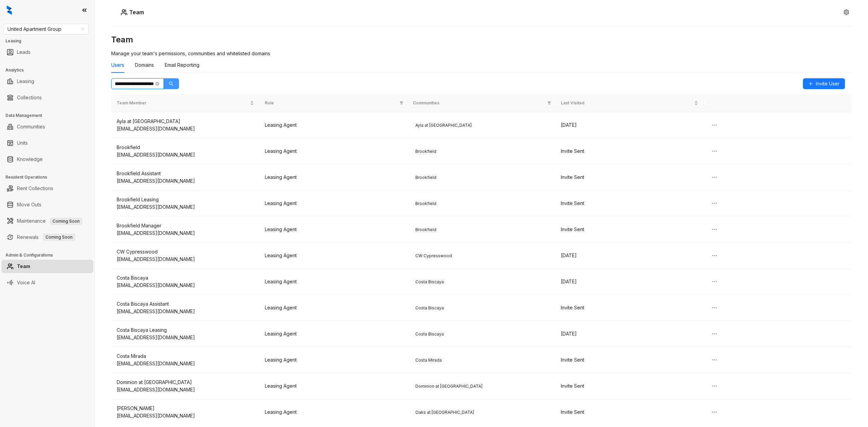 The image size is (868, 427). Describe the element at coordinates (35, 189) in the screenshot. I see `a: Rent Collections` at that location.